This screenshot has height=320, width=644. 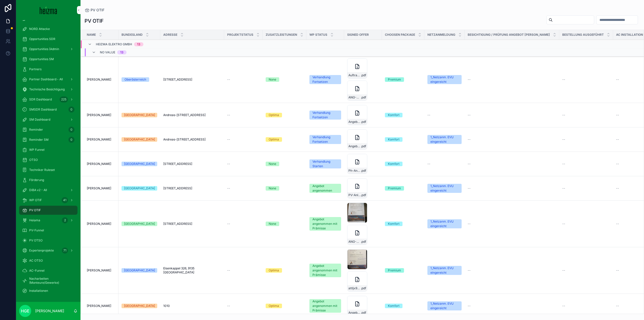 What do you see at coordinates (363, 188) in the screenshot?
I see `a: PV-Anlage-(1).pdf` at bounding box center [363, 188].